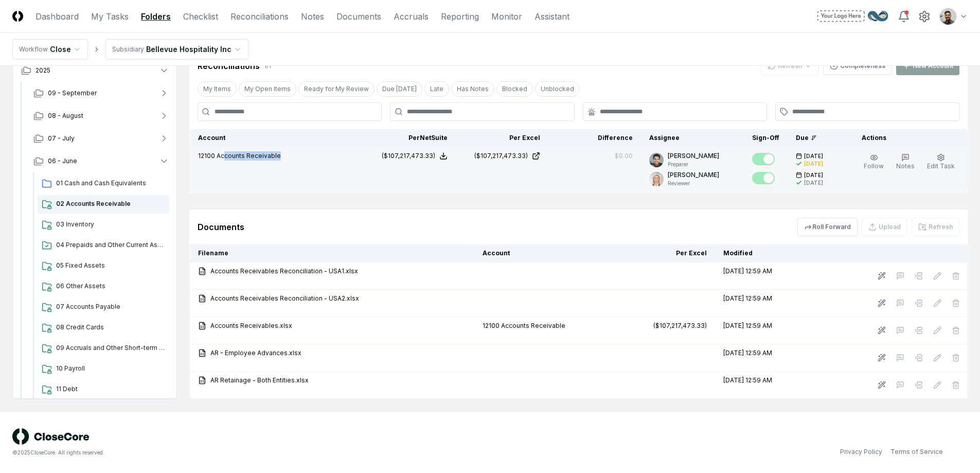  I want to click on th: Difference, so click(594, 138).